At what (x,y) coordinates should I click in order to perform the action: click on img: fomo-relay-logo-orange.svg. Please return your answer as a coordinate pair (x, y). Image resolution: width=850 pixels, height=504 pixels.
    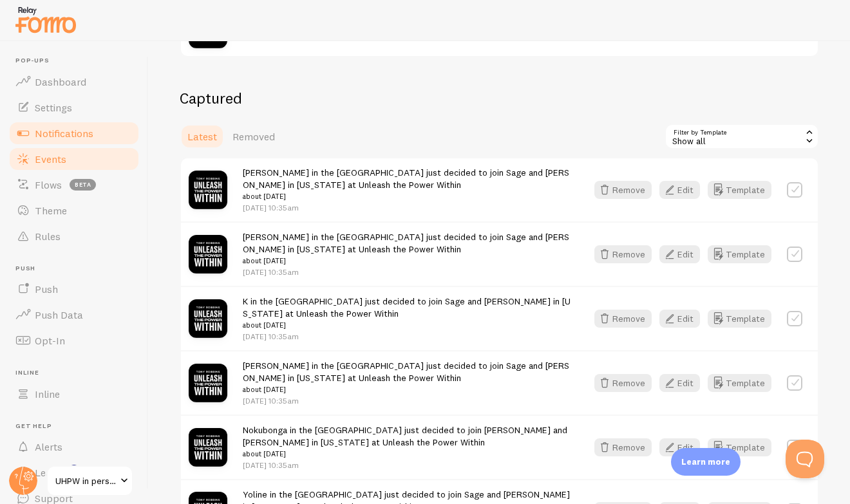
    Looking at the image, I should click on (46, 20).